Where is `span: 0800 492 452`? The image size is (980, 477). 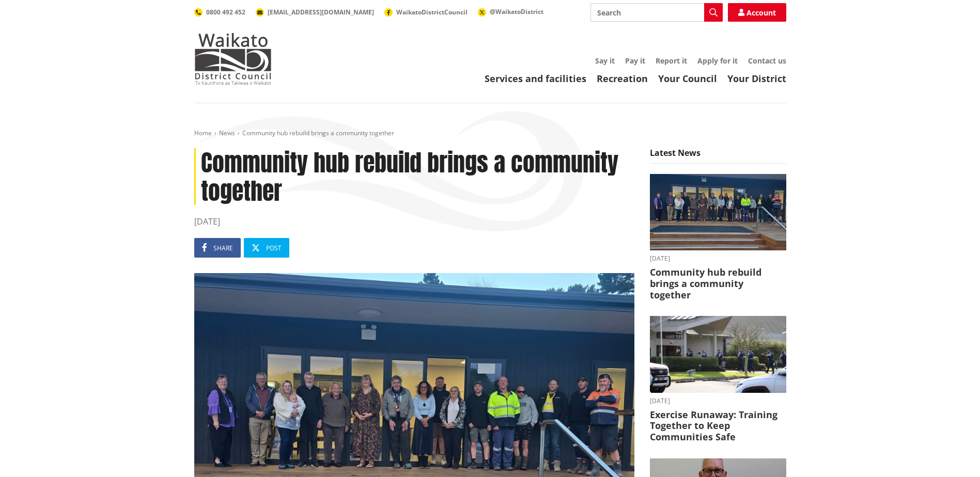 span: 0800 492 452 is located at coordinates (226, 12).